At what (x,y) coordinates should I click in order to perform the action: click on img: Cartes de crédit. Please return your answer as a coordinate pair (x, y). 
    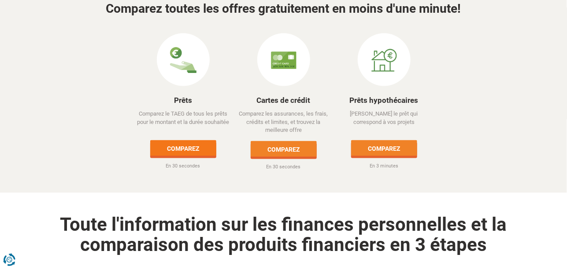
    Looking at the image, I should click on (284, 60).